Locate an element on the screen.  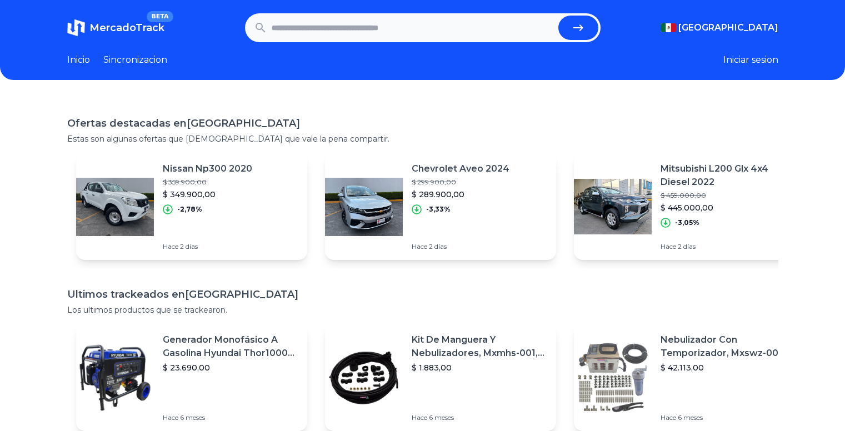
a: MercadoTrackBETA is located at coordinates (116, 28).